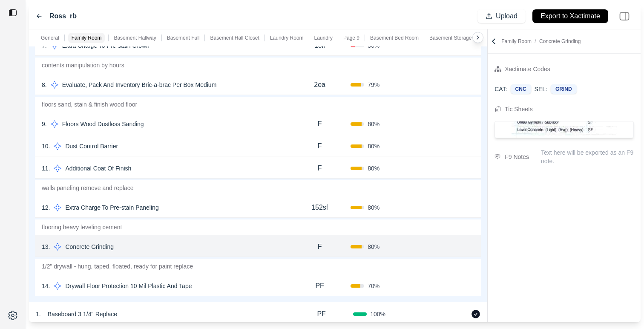  I want to click on p: Extra Charge To Pre-stain Paneling, so click(111, 208).